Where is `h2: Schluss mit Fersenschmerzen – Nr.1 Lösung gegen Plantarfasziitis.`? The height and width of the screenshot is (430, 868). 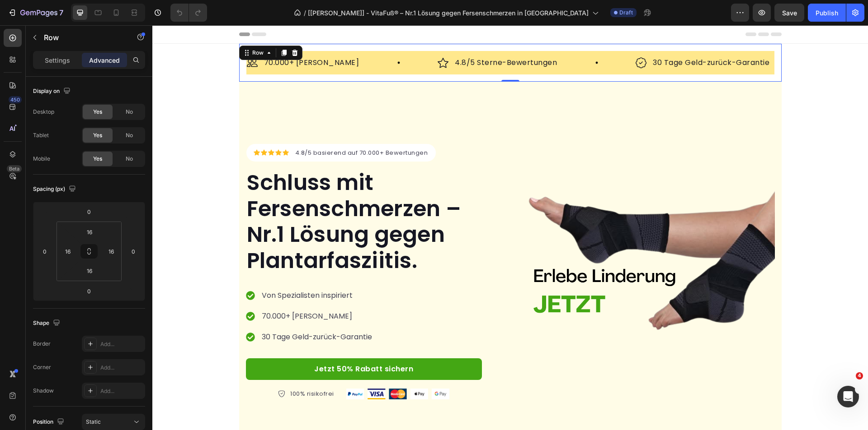 h2: Schluss mit Fersenschmerzen – Nr.1 Lösung gegen Plantarfasziitis. is located at coordinates (211, 196).